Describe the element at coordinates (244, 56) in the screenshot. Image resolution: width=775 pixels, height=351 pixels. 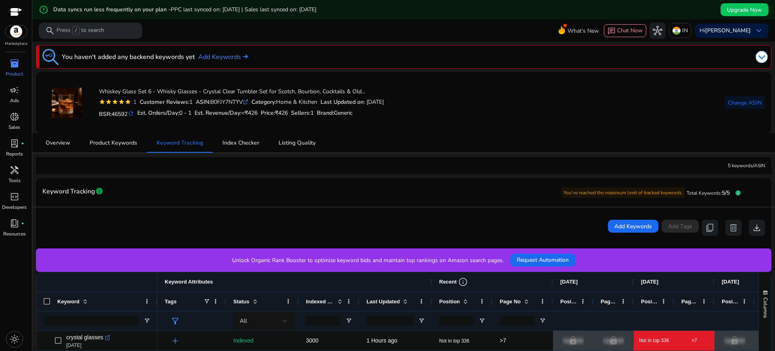
I see `img: arrow-right.svg` at that location.